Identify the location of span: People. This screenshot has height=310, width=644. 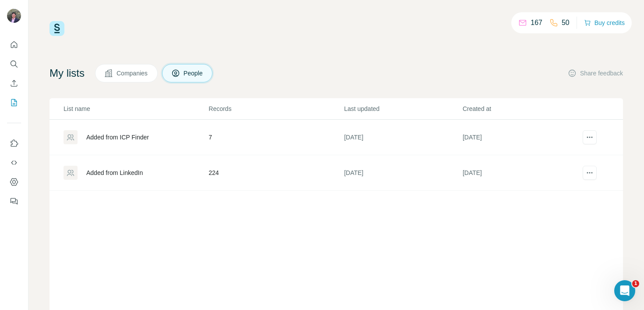
(194, 73).